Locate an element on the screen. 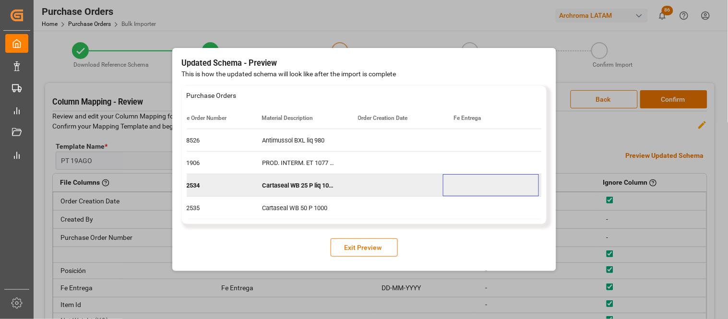 This screenshot has width=728, height=319. span: Purchase Order Number is located at coordinates (196, 118).